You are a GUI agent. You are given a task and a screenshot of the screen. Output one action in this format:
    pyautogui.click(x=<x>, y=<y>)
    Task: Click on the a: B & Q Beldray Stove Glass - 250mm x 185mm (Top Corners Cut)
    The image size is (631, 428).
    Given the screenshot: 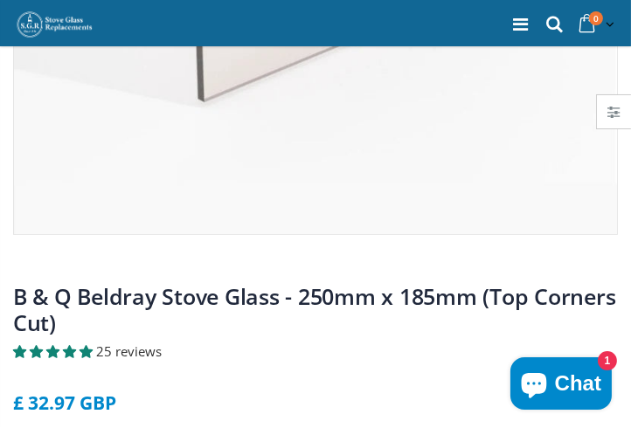 What is the action you would take?
    pyautogui.click(x=315, y=309)
    